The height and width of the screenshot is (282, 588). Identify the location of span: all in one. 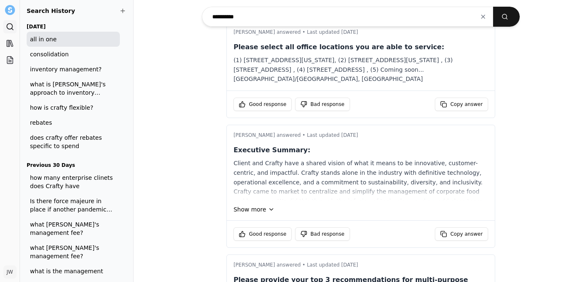
(73, 39).